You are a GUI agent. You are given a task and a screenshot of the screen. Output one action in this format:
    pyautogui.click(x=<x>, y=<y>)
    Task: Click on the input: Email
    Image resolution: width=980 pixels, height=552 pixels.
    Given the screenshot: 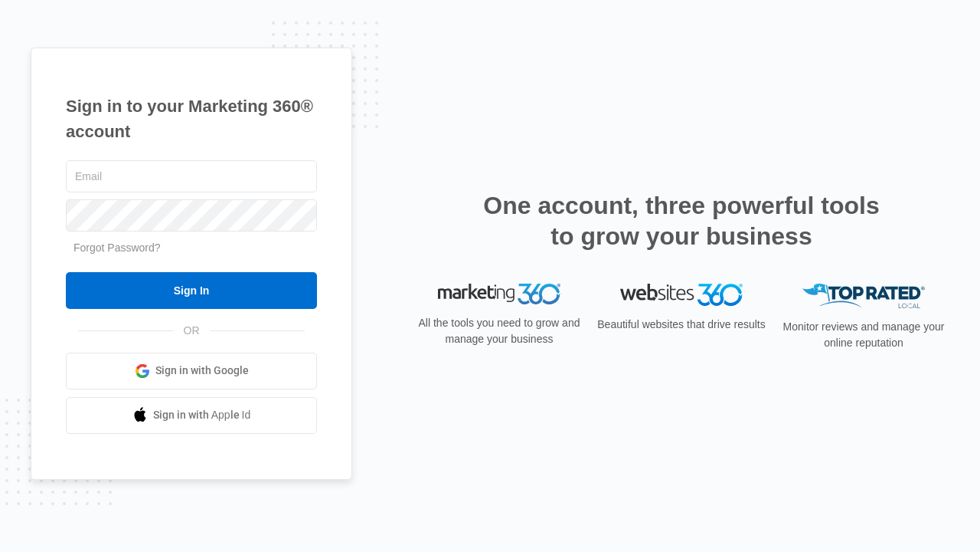 What is the action you would take?
    pyautogui.click(x=191, y=177)
    